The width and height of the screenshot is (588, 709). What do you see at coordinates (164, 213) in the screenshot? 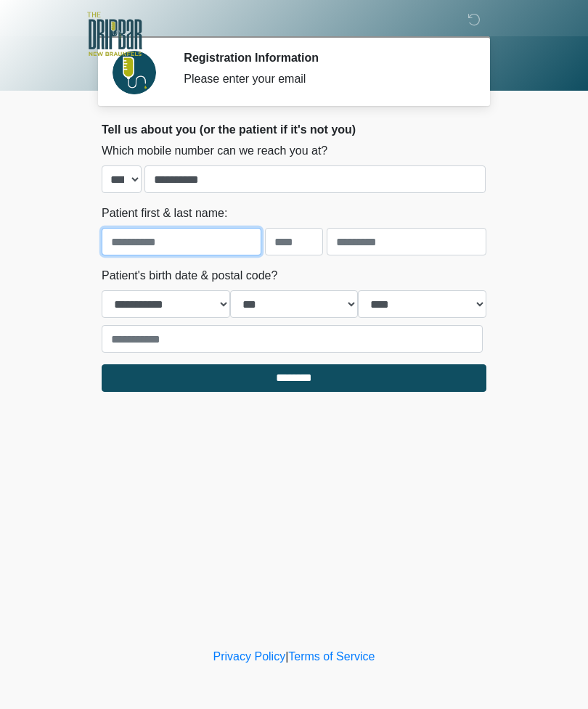
I see `label: Patient first & last name:` at bounding box center [164, 213].